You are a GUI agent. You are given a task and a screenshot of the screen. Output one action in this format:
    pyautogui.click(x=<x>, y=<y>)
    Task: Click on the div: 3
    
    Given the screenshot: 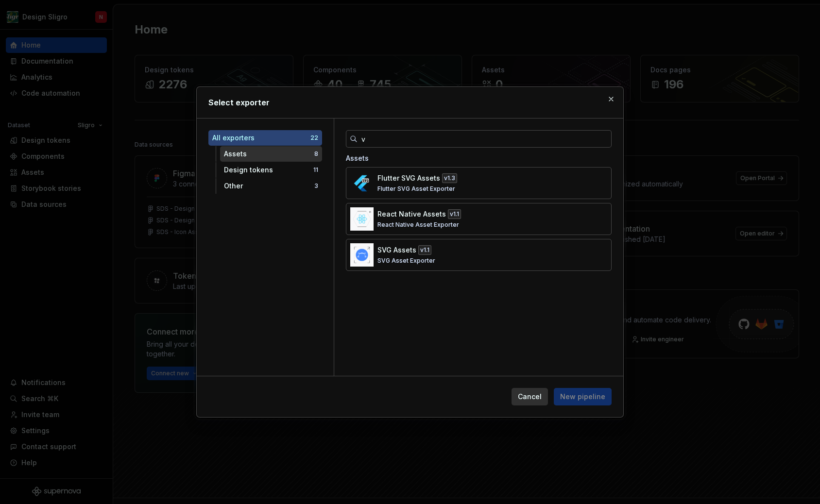 What is the action you would take?
    pyautogui.click(x=316, y=186)
    